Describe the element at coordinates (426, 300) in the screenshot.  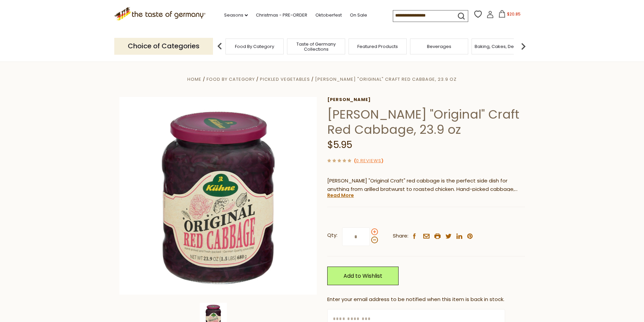
I see `div: Enter your email address to be notified when this item is back in stock.` at that location.